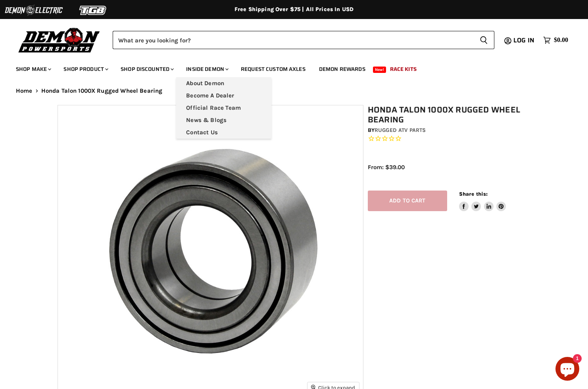 This screenshot has width=588, height=389. What do you see at coordinates (451, 131) in the screenshot?
I see `div: by` at bounding box center [451, 131].